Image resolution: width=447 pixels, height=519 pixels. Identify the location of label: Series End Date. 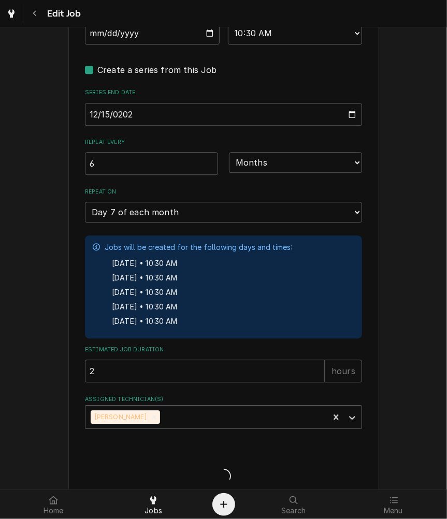
(223, 93).